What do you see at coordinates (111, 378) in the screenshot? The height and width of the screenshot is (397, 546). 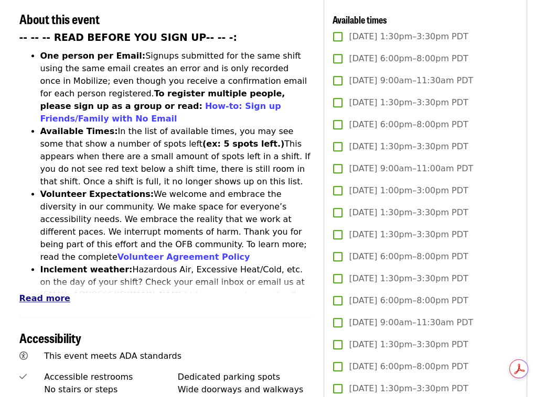 I see `div: Accessible restrooms` at bounding box center [111, 378].